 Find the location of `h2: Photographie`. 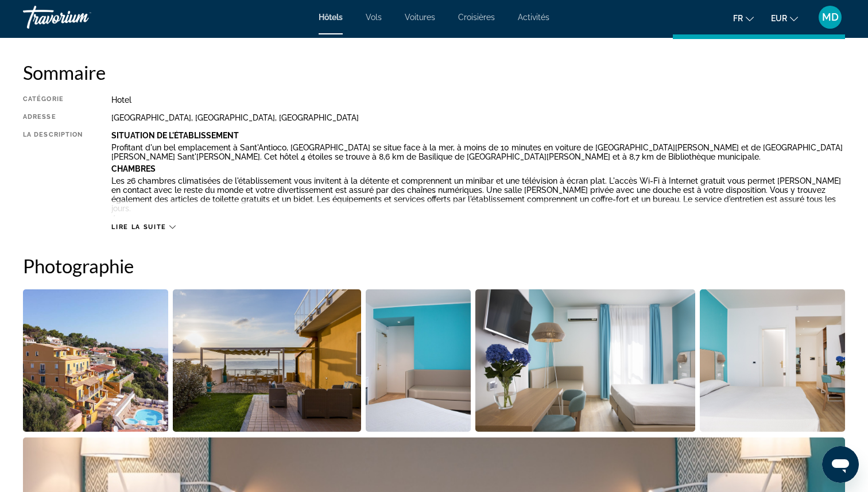

h2: Photographie is located at coordinates (434, 266).